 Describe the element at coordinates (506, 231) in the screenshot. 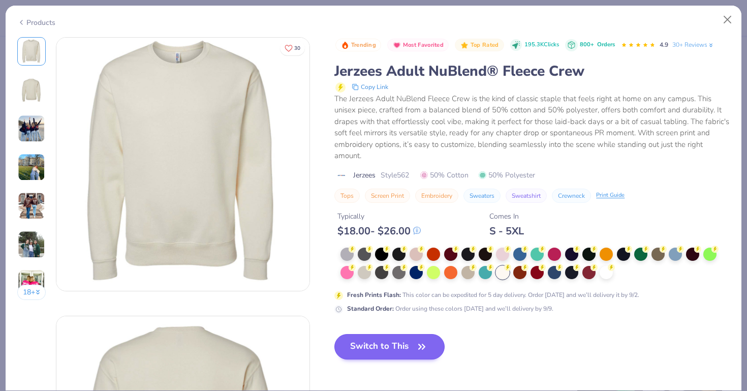

I see `div: S - 5XL` at that location.